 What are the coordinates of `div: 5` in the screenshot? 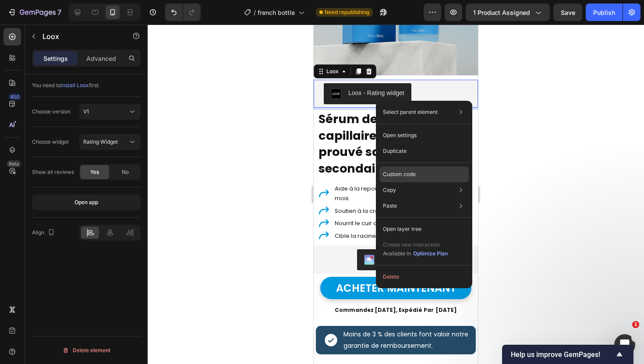 It's located at (82, 93).